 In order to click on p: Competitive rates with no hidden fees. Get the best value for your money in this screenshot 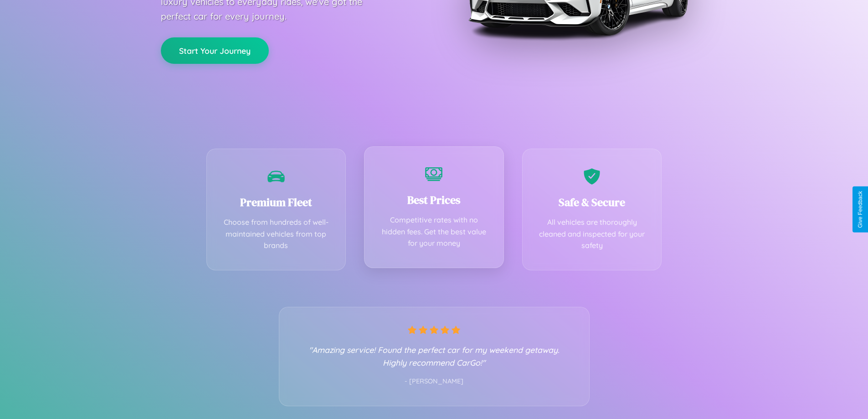, I will do `click(434, 231)`.